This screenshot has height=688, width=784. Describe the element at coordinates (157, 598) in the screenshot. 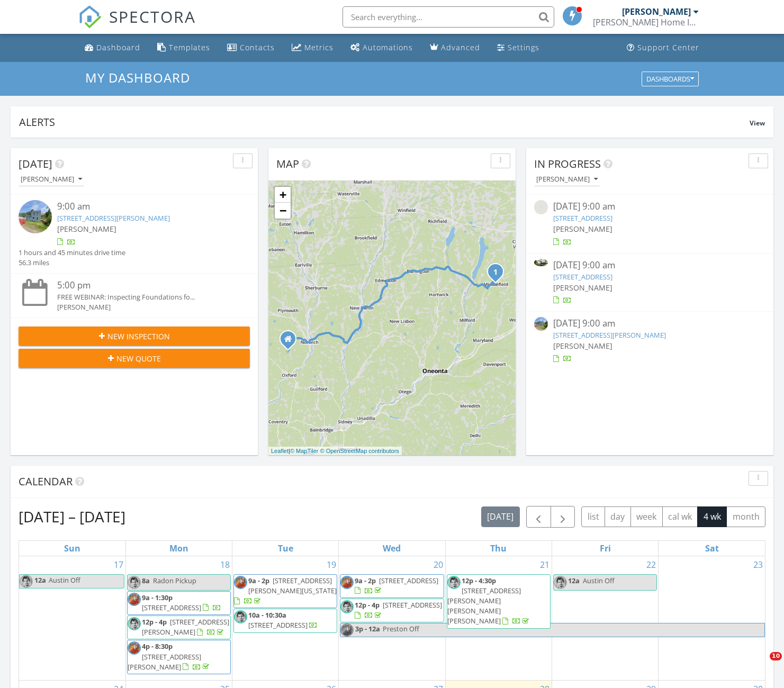

I see `span: 9a - 1:30p` at that location.